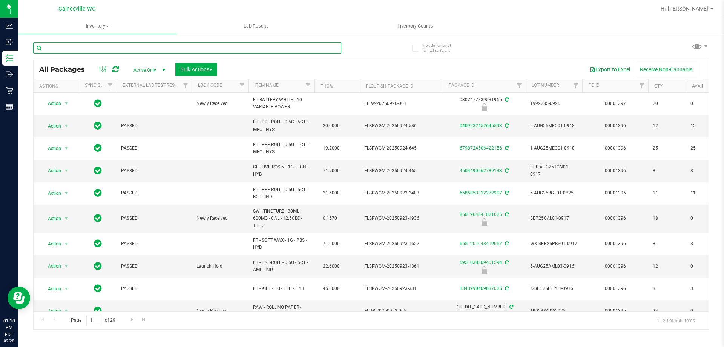 This screenshot has height=347, width=724. Describe the element at coordinates (330, 218) in the screenshot. I see `span: 0.1570` at that location.